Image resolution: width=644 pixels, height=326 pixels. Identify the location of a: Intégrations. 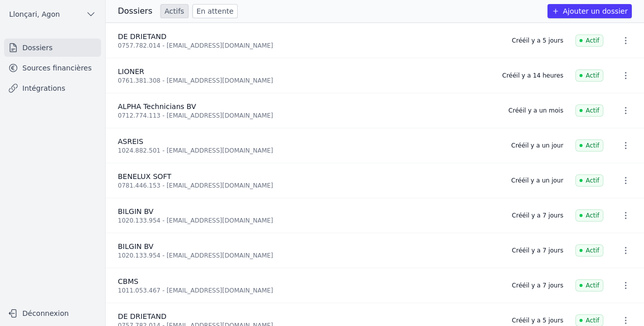
(52, 88).